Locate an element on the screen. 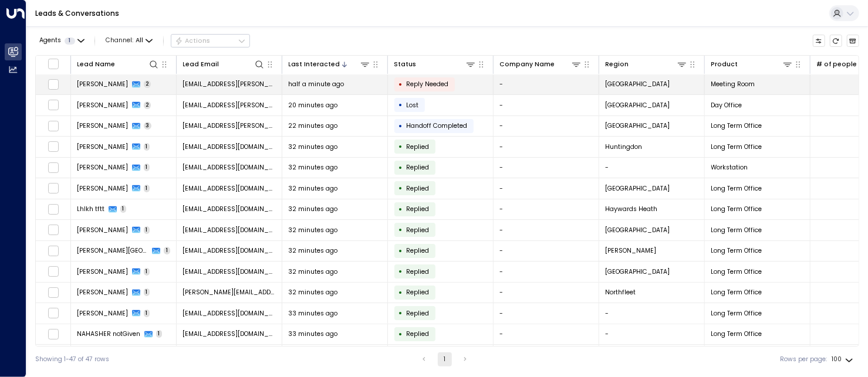  span: calum@digital-techno.co.uk is located at coordinates (230, 313).